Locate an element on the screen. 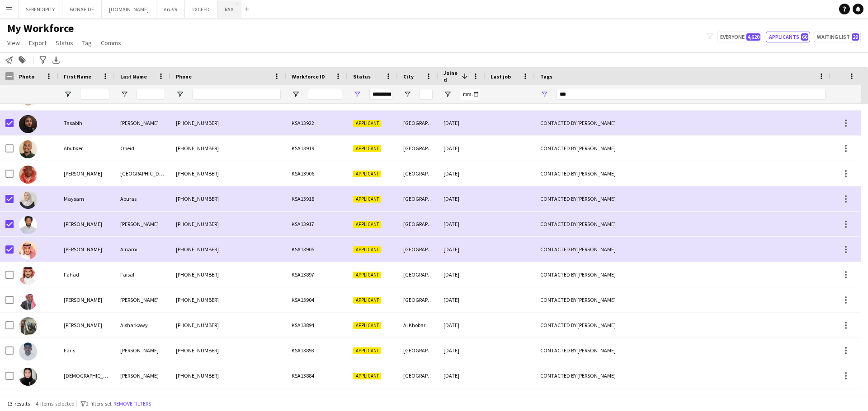 The height and width of the screenshot is (411, 868). app-action-btn: Notify workforce is located at coordinates (9, 60).